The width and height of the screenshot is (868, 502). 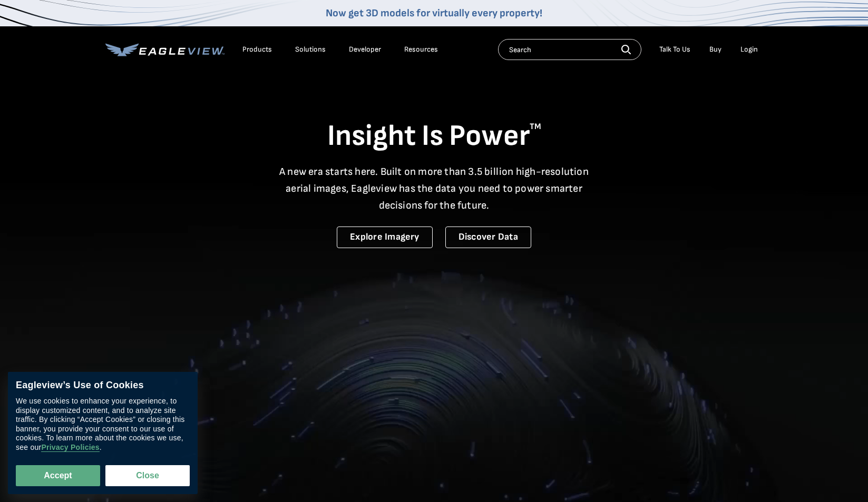 I want to click on h1: Insight Is Power, so click(x=434, y=136).